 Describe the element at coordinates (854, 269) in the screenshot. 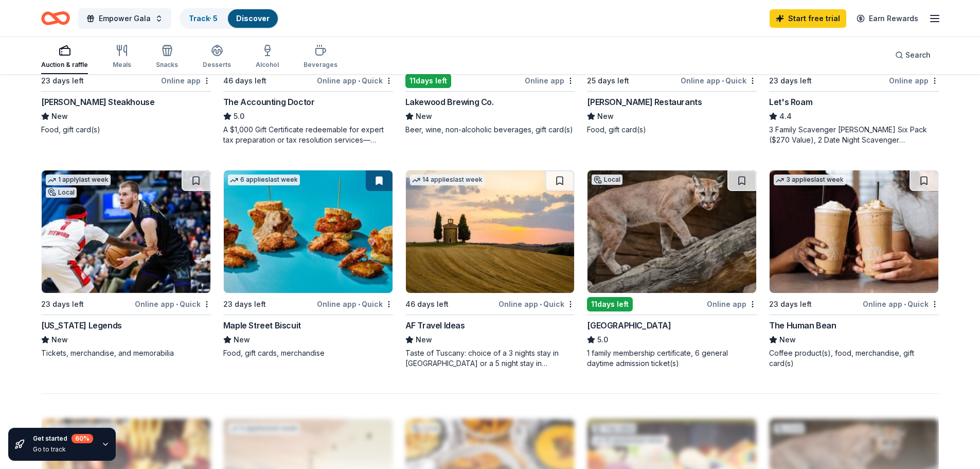

I see `a: Image for The Human Bean3 applieslast week23 days leftOnline app•QuickThe Human BeanNewCoffee pro...` at that location.